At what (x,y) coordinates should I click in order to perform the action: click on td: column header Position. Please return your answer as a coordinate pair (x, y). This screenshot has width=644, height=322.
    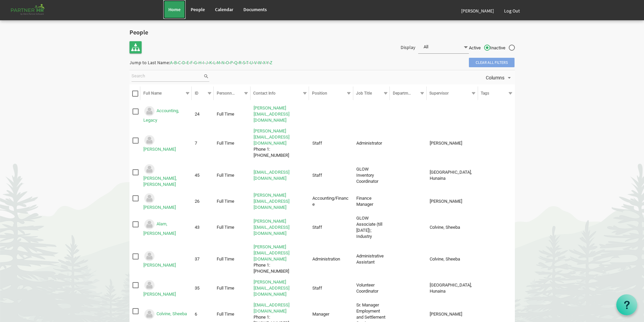
    Looking at the image, I should click on (331, 115).